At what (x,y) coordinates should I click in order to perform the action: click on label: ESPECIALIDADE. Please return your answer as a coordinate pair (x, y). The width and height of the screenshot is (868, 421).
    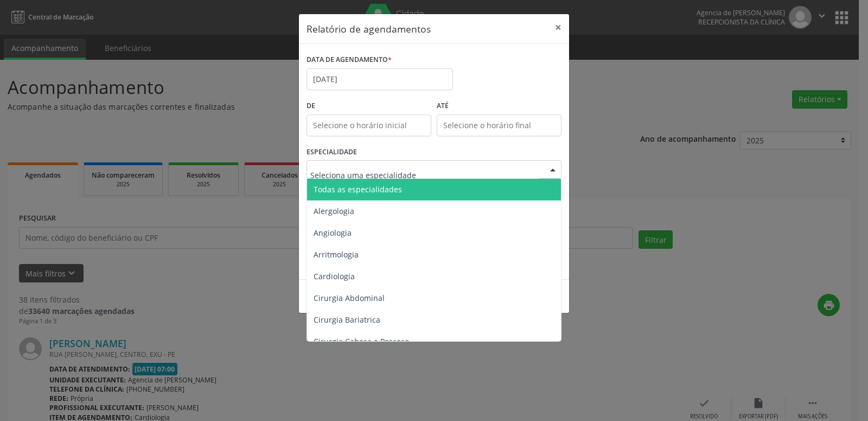
    Looking at the image, I should click on (331, 152).